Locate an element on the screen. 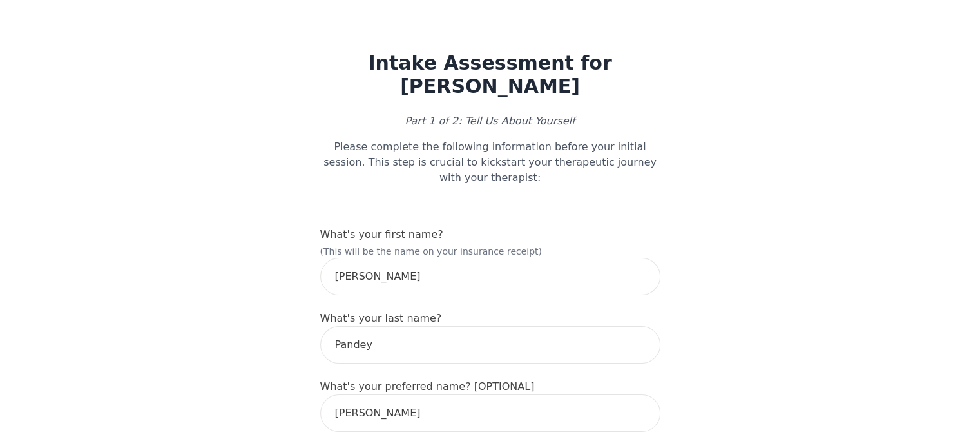 The width and height of the screenshot is (980, 448). p: (This will be the name on your insurance receipt) is located at coordinates (490, 251).